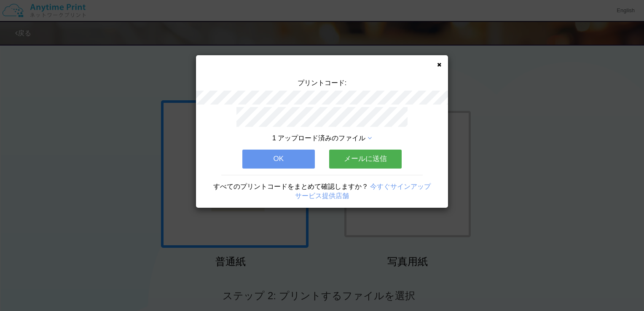 Image resolution: width=644 pixels, height=311 pixels. What do you see at coordinates (322, 195) in the screenshot?
I see `a: サービス提供店舗` at bounding box center [322, 195].